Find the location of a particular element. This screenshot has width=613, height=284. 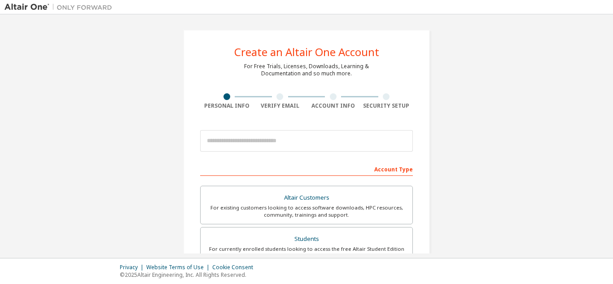

div: Account Info is located at coordinates (333, 106).